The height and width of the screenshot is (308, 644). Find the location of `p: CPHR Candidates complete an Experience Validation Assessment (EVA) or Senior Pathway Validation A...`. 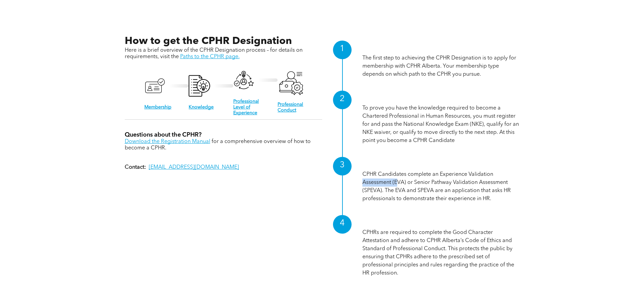

p: CPHR Candidates complete an Experience Validation Assessment (EVA) or Senior Pathway Validation A... is located at coordinates (441, 187).